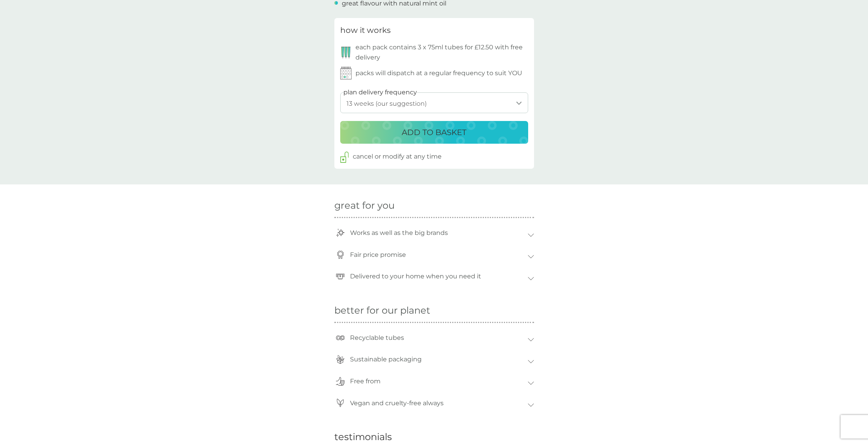 Image resolution: width=868 pixels, height=444 pixels. What do you see at coordinates (378, 255) in the screenshot?
I see `p: Fair price promise` at bounding box center [378, 255].